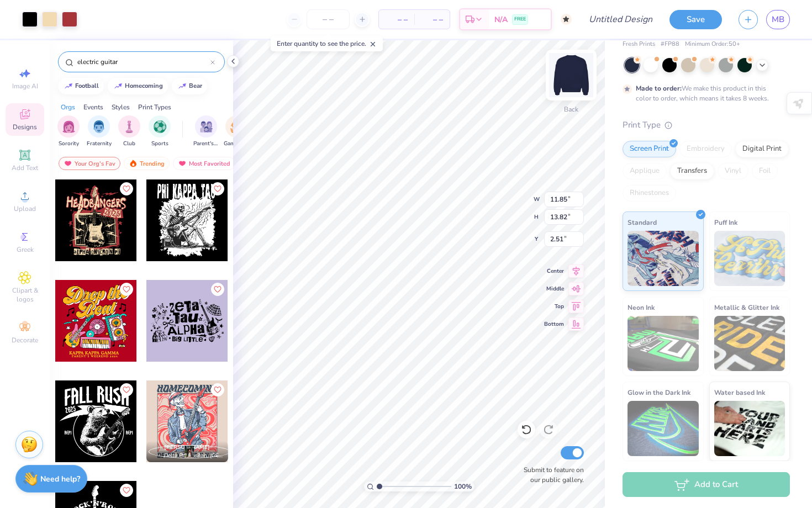  Describe the element at coordinates (740, 392) in the screenshot. I see `span: Water based Ink` at that location.